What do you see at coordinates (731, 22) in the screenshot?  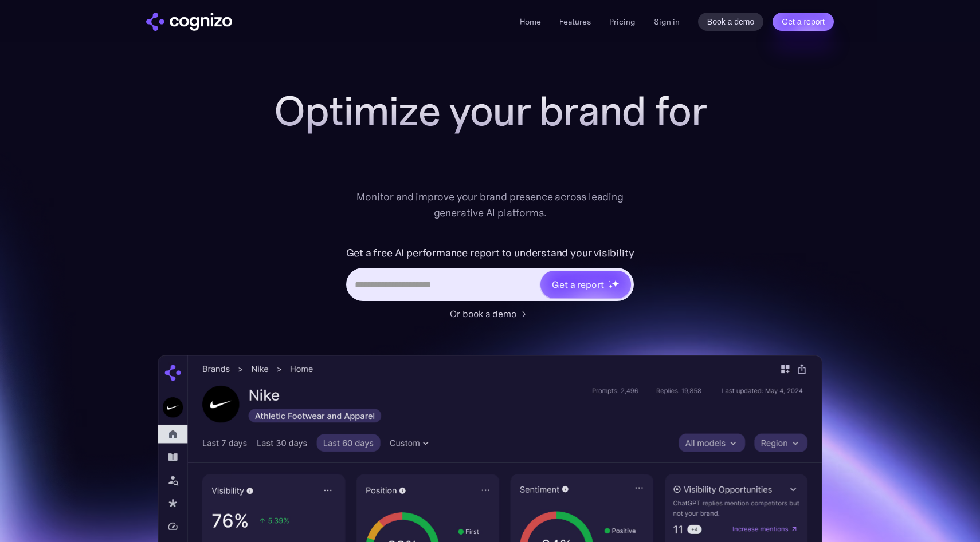 I see `a: Book a demo` at bounding box center [731, 22].